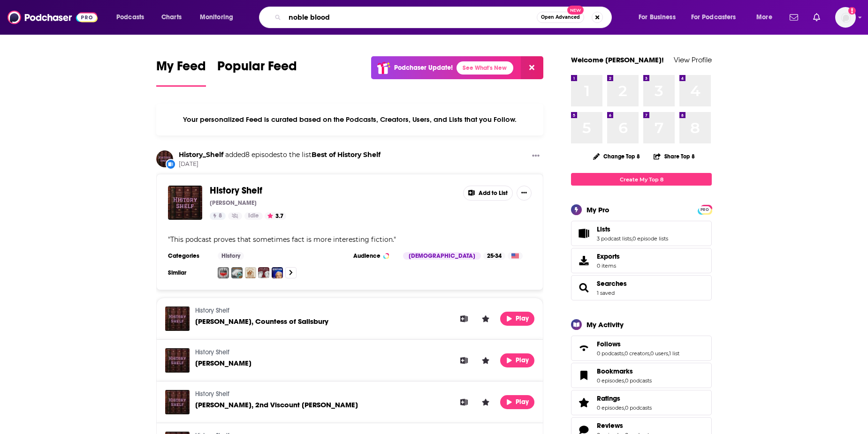 Image resolution: width=868 pixels, height=434 pixels. What do you see at coordinates (624, 426) in the screenshot?
I see `a: Reviews` at bounding box center [624, 426].